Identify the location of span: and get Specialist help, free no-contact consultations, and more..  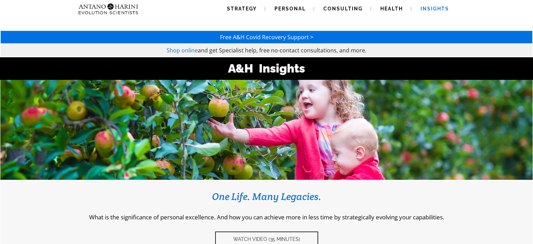
(282, 50).